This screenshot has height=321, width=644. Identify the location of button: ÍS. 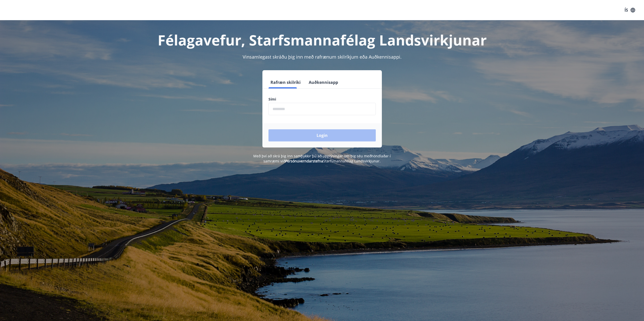
(630, 10).